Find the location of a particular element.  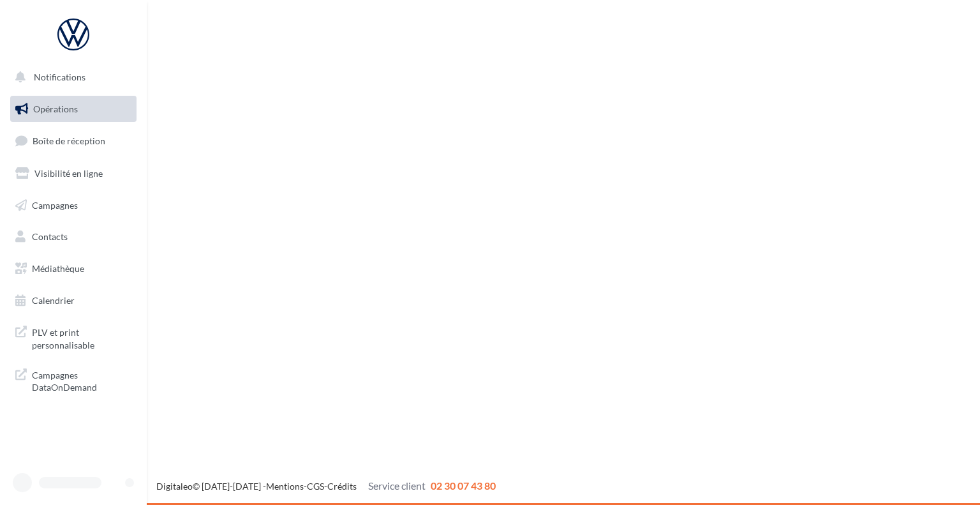

span: 02 30 07 43 80 is located at coordinates (464, 485).